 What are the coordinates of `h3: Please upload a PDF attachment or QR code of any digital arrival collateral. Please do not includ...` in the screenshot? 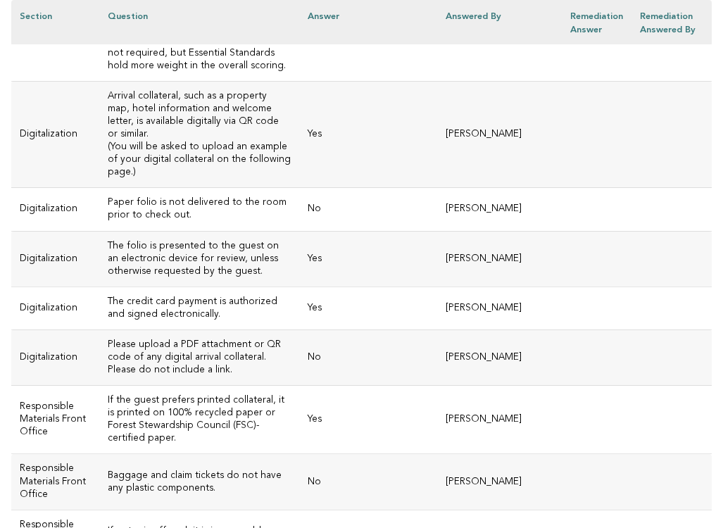 It's located at (199, 357).